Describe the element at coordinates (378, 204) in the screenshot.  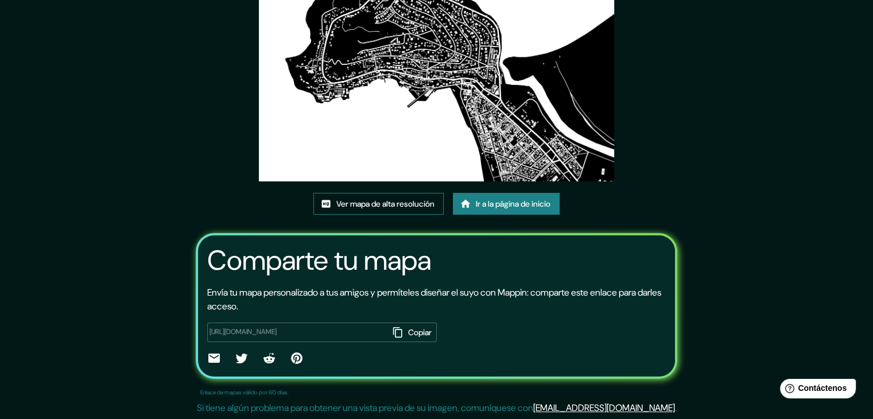
I see `a: Ver mapa de alta resolución` at that location.